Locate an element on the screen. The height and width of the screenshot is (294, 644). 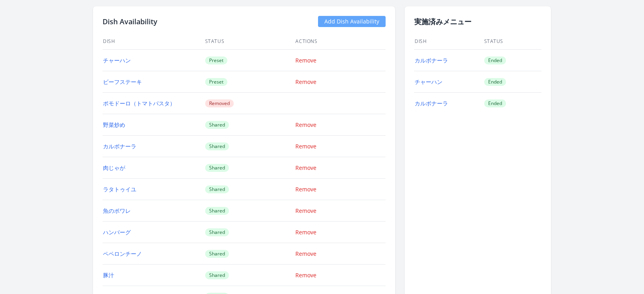
a: 野菜炒め is located at coordinates (114, 125).